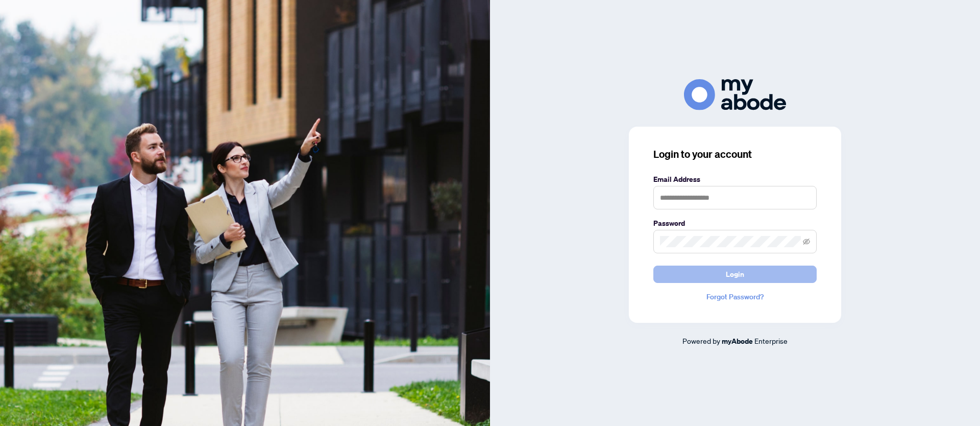  Describe the element at coordinates (735, 274) in the screenshot. I see `button: Login` at that location.